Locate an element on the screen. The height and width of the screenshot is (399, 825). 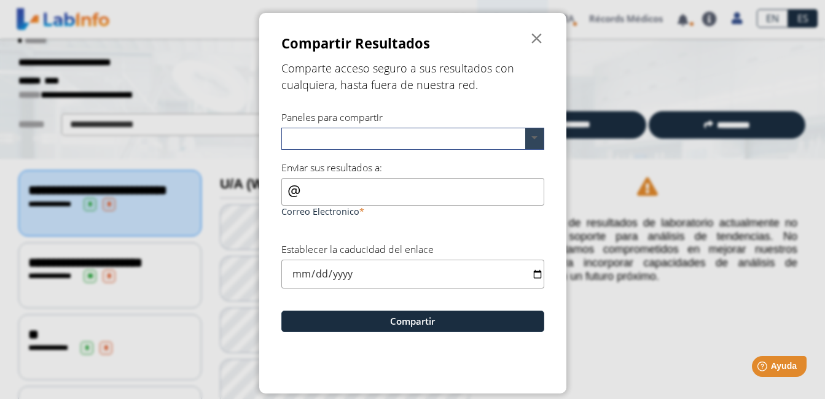
span: Ayuda is located at coordinates (68, 15).